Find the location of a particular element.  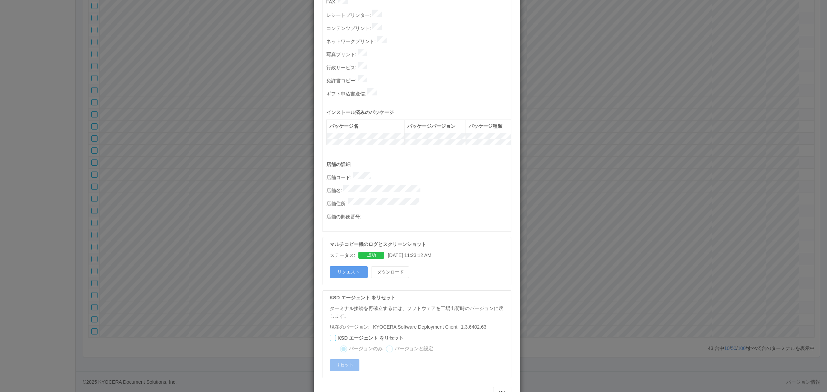

p: 現在のバージョン: is located at coordinates (419, 327).